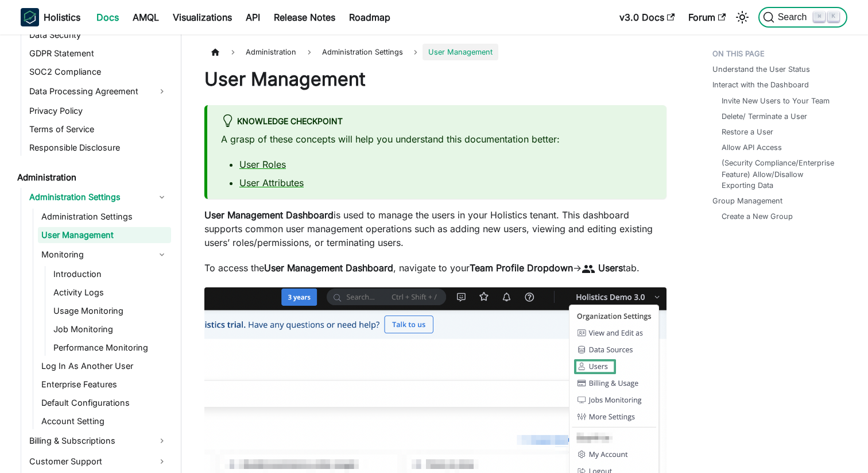  I want to click on a: SOC2 Compliance, so click(98, 72).